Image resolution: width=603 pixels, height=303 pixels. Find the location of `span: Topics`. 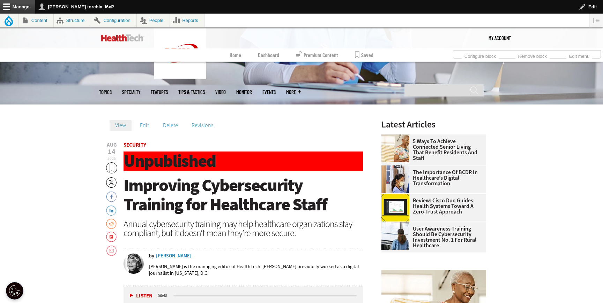

span: Topics is located at coordinates (105, 92).